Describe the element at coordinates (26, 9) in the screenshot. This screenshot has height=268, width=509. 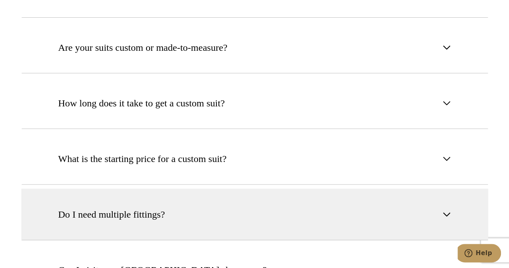
I see `span: Help` at that location.